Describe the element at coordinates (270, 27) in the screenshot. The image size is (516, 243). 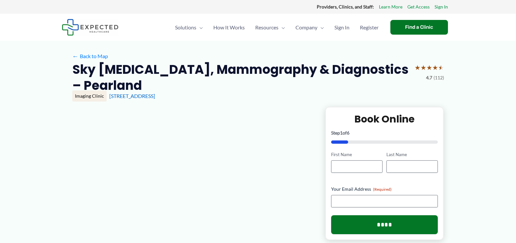
I see `a: ResourcesMenu Toggle` at that location.